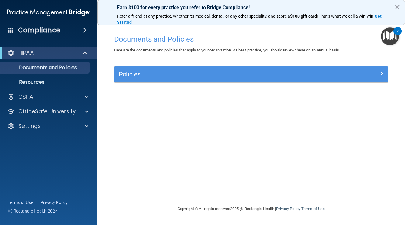 The width and height of the screenshot is (405, 225). What do you see at coordinates (304, 16) in the screenshot?
I see `strong: $100 gift card` at bounding box center [304, 16].